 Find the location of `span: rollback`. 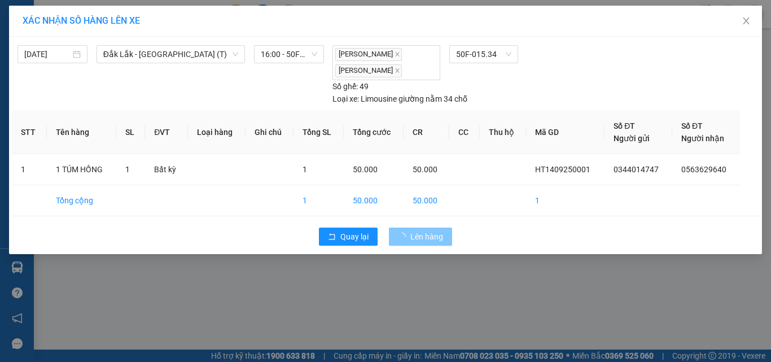

span: rollback is located at coordinates (332, 237).